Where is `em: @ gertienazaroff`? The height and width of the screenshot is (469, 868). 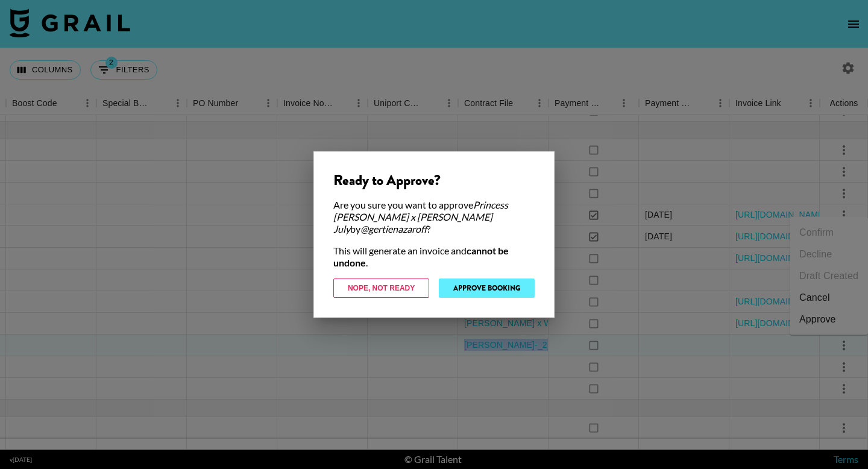
em: @ gertienazaroff is located at coordinates (394, 228).